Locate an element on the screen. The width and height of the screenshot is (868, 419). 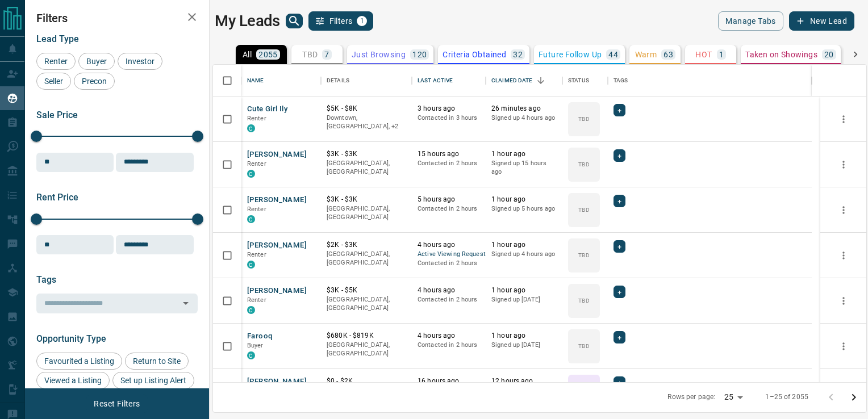
button: Manage Tabs is located at coordinates (750, 21).